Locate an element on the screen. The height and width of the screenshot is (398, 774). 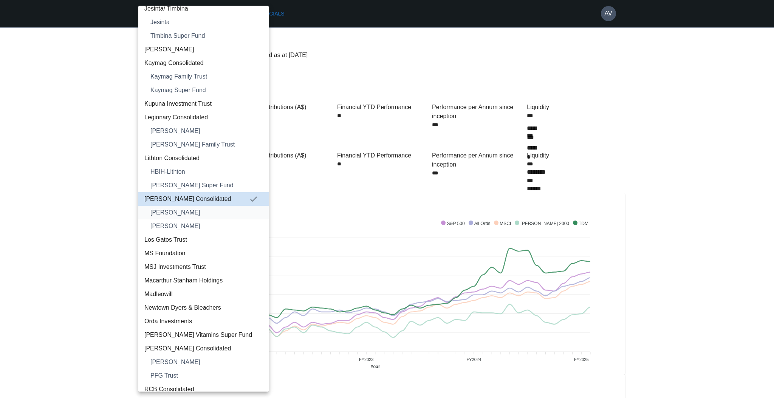
span: Madleowill is located at coordinates (203, 294).